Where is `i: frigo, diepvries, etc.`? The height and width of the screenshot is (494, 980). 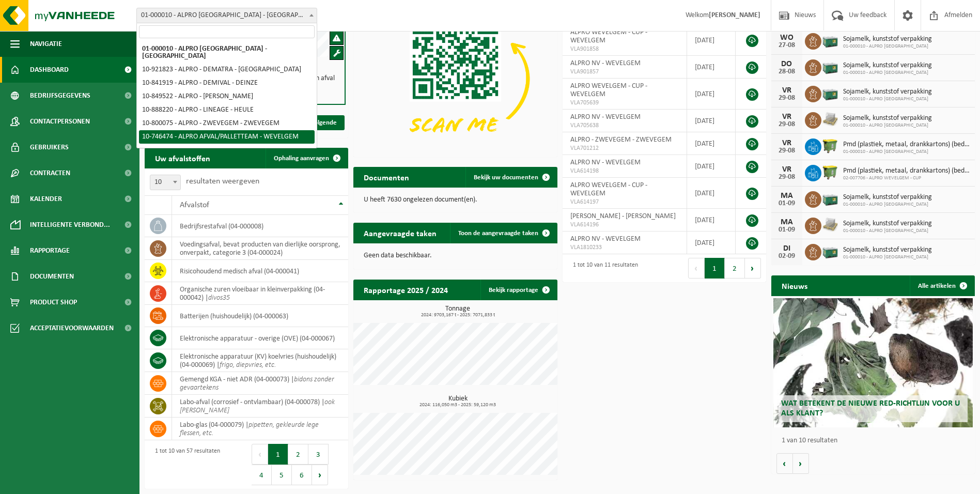
i: frigo, diepvries, etc. is located at coordinates (247, 365).